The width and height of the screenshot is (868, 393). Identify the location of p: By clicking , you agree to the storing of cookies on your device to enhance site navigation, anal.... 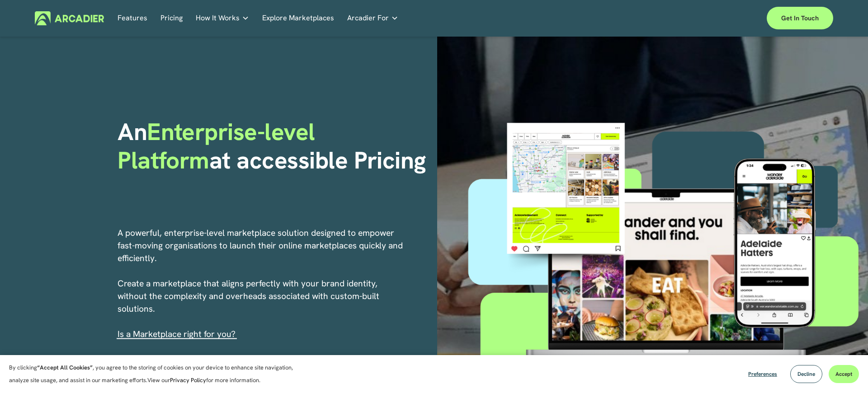
(156, 374).